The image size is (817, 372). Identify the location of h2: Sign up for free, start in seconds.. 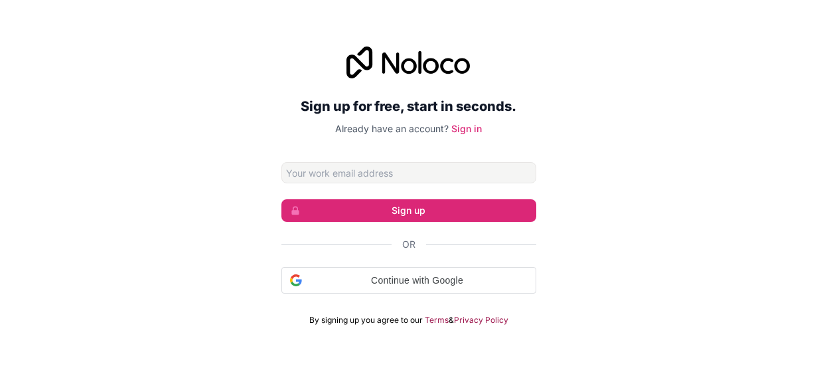
(409, 106).